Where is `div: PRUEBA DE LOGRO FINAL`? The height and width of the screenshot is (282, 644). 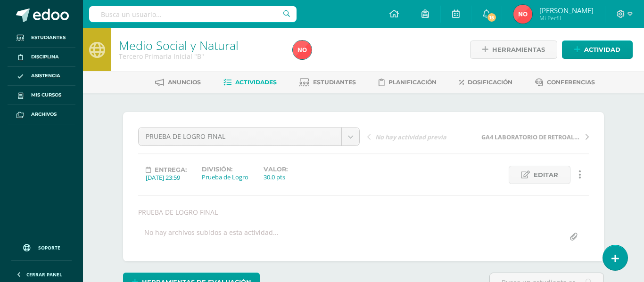
div: PRUEBA DE LOGRO FINAL is located at coordinates (363, 212).